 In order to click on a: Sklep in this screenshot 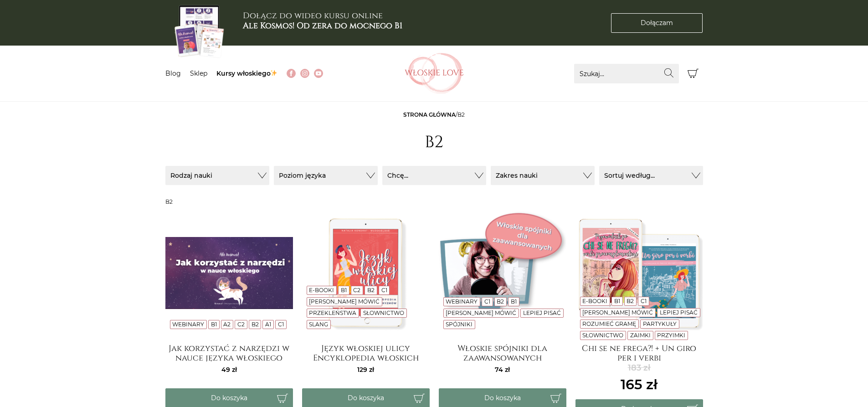, I will do `click(199, 74)`.